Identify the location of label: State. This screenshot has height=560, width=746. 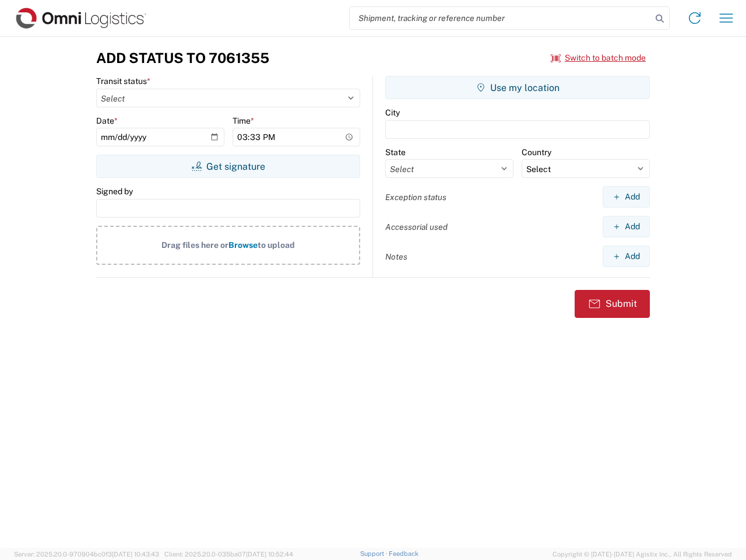
(395, 152).